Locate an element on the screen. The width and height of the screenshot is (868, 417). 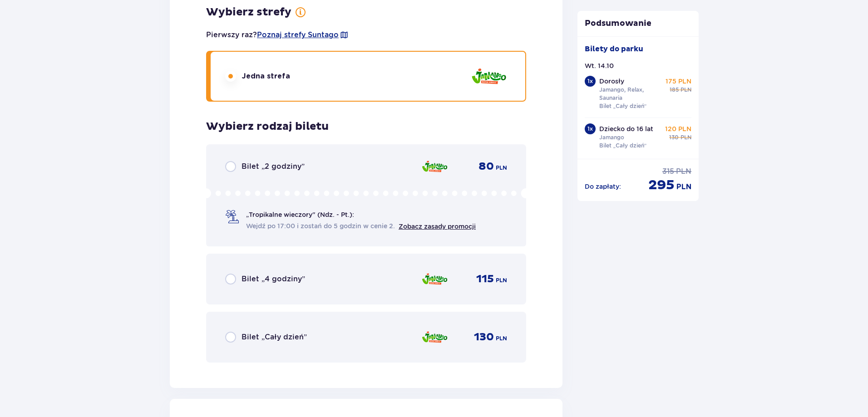
p: Jamango is located at coordinates (612, 137).